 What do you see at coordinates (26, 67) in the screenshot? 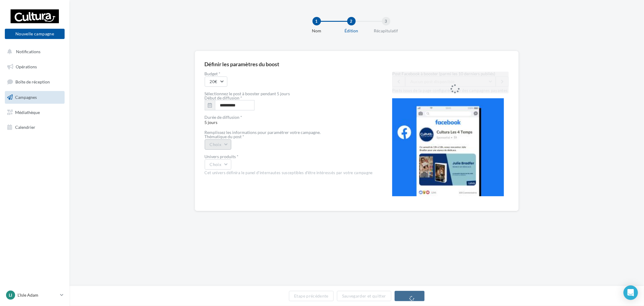
I see `span: Opérations` at bounding box center [26, 67].